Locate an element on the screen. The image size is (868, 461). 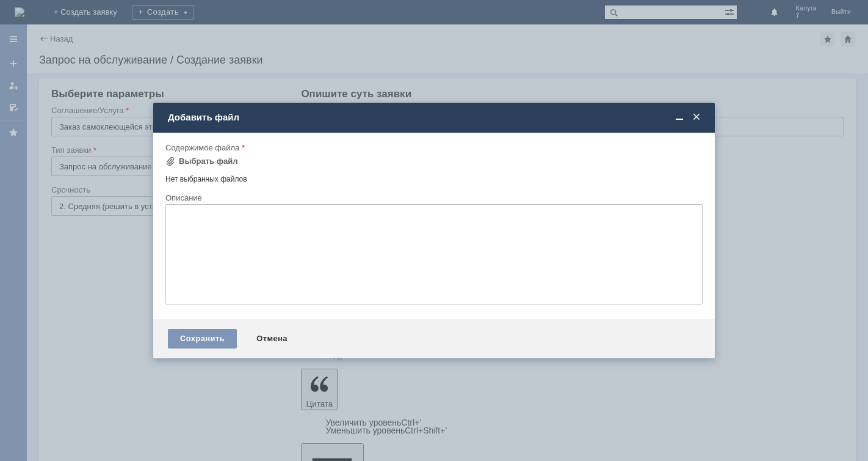
div: Добрый вечер! Прошу выслать новый Q код на мужской парфюм, так как его изначальный Q код , был по... is located at coordinates (92, 20).